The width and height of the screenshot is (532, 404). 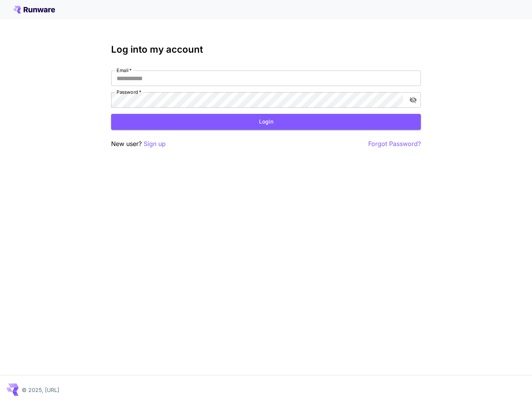 What do you see at coordinates (129, 92) in the screenshot?
I see `label: Password` at bounding box center [129, 92].